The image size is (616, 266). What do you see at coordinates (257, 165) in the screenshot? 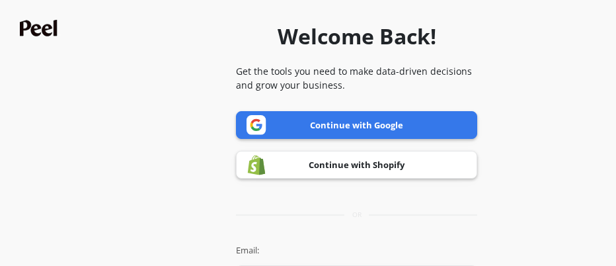
I see `img: Shopify logo` at bounding box center [257, 165].